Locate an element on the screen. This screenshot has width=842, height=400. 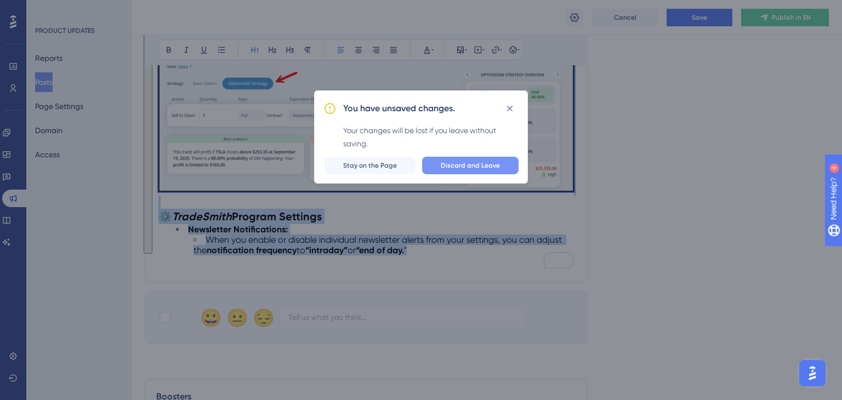
h2: You have unsaved changes. is located at coordinates (399, 109).